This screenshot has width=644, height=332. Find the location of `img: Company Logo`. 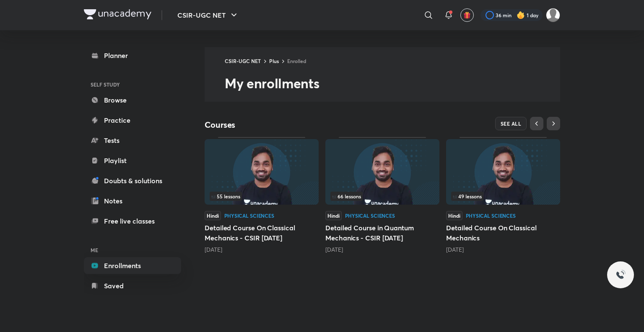

img: Company Logo is located at coordinates (118, 14).